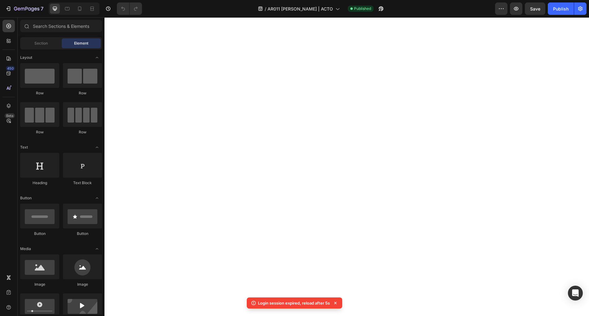 The width and height of the screenshot is (589, 316). Describe the element at coordinates (535, 9) in the screenshot. I see `span: Save` at that location.